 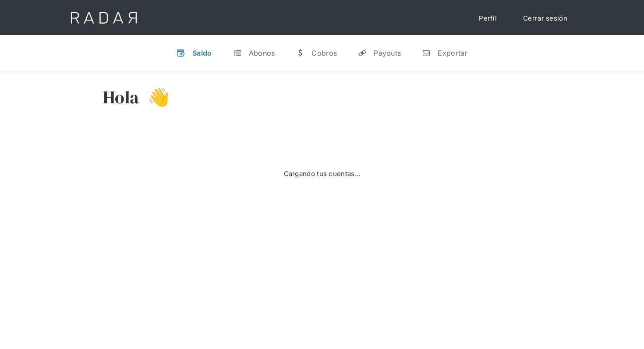 What do you see at coordinates (324, 53) in the screenshot?
I see `div: Cobros` at bounding box center [324, 53].